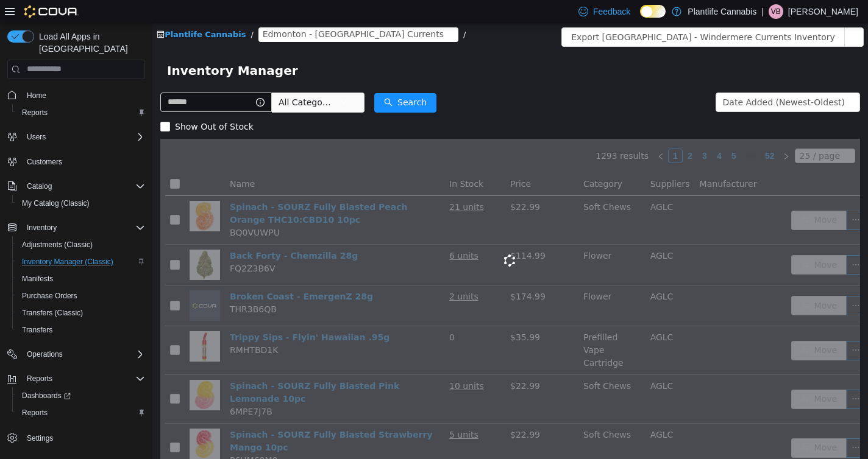 Image resolution: width=868 pixels, height=459 pixels. Describe the element at coordinates (51, 12) in the screenshot. I see `img: Cova` at that location.